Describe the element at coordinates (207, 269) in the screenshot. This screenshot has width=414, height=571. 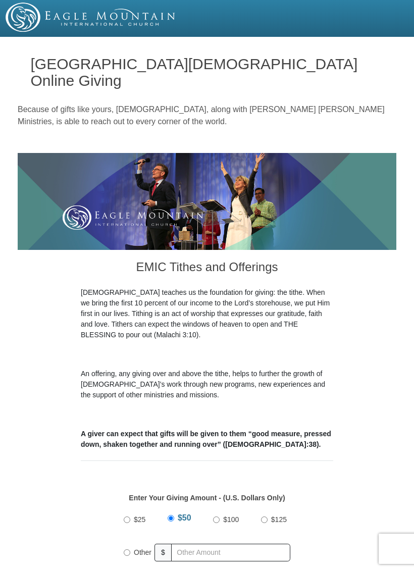
I see `h3: EMIC Tithes and Offerings` at that location.